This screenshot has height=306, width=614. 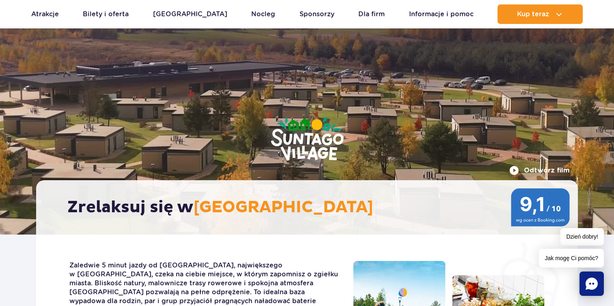 What do you see at coordinates (540, 170) in the screenshot?
I see `button: Odtwórz film` at bounding box center [540, 170].